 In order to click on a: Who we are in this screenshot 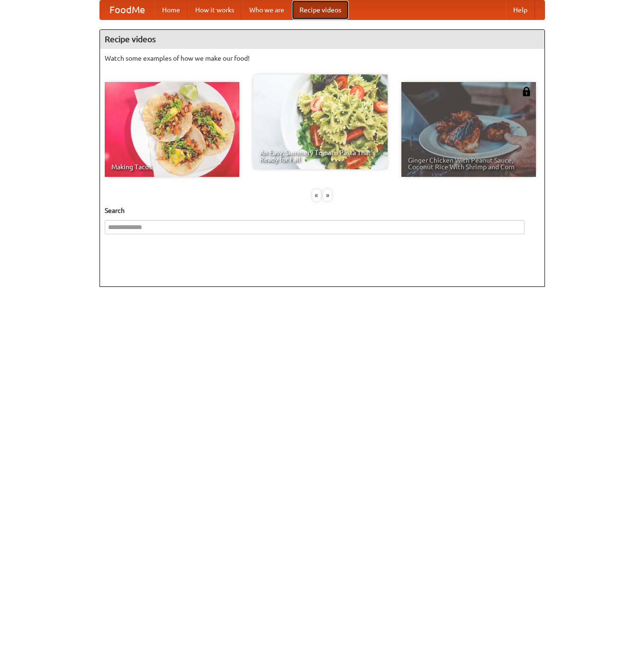, I will do `click(267, 10)`.